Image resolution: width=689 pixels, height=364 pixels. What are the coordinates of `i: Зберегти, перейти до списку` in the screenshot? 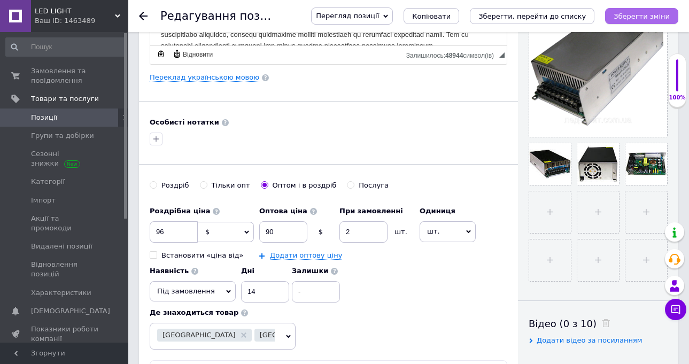 It's located at (532, 16).